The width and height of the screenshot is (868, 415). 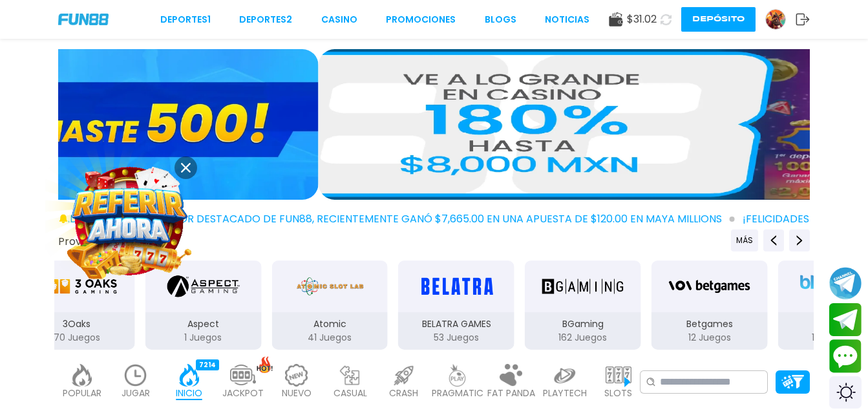 What do you see at coordinates (567, 20) in the screenshot?
I see `a: NOTICIAS` at bounding box center [567, 20].